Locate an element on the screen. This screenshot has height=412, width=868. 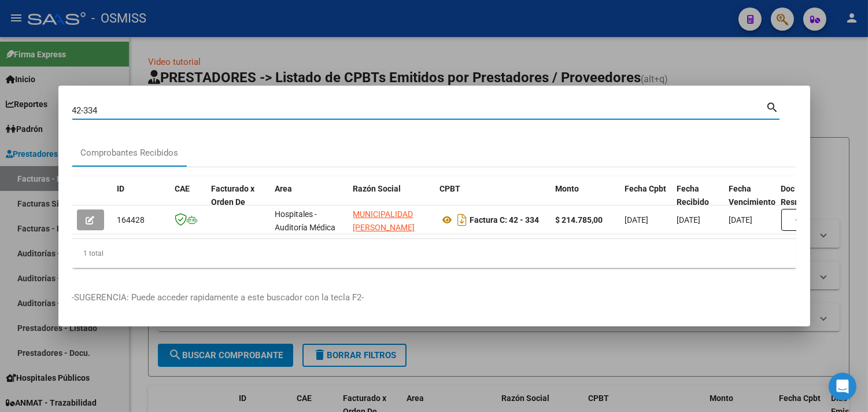
span: Doc Respaldatoria is located at coordinates (808, 195).